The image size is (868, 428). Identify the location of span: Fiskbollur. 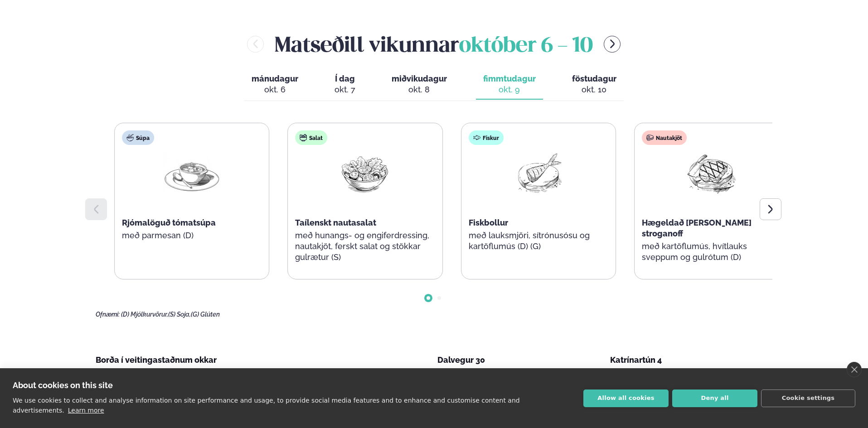
(488, 222).